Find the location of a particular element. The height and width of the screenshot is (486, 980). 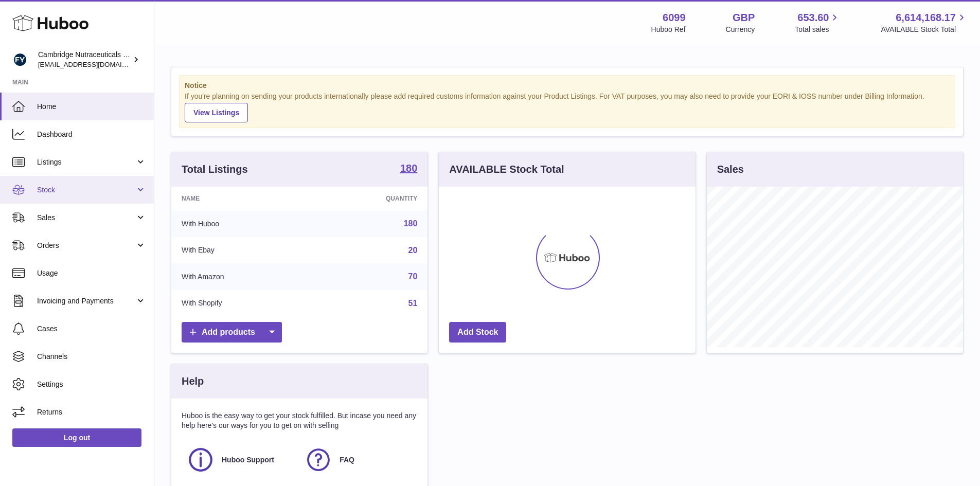

span: Dashboard is located at coordinates (92, 134).